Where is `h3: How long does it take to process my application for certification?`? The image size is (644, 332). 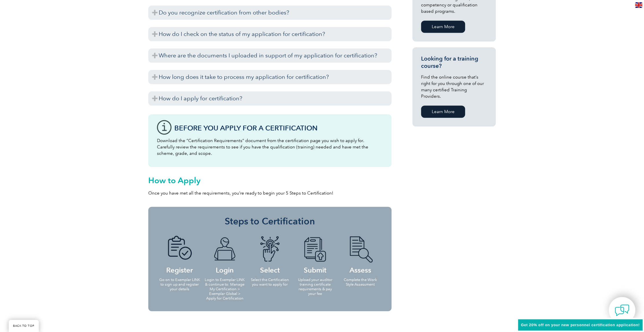
h3: How long does it take to process my application for certification? is located at coordinates (270, 77).